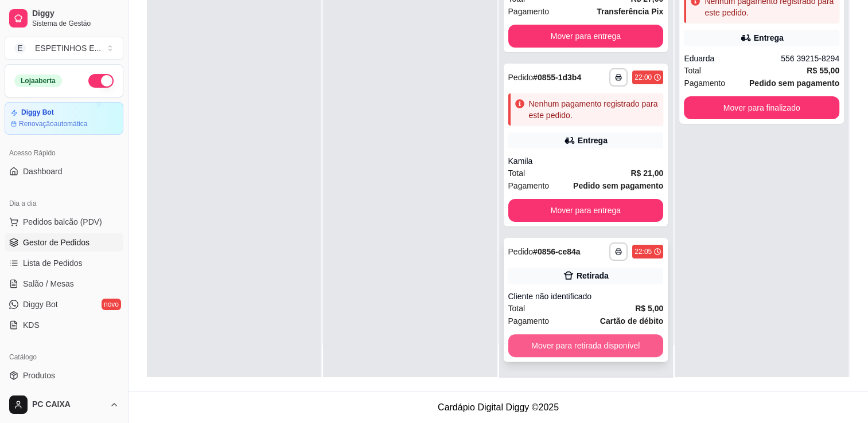  I want to click on a: KDS, so click(64, 325).